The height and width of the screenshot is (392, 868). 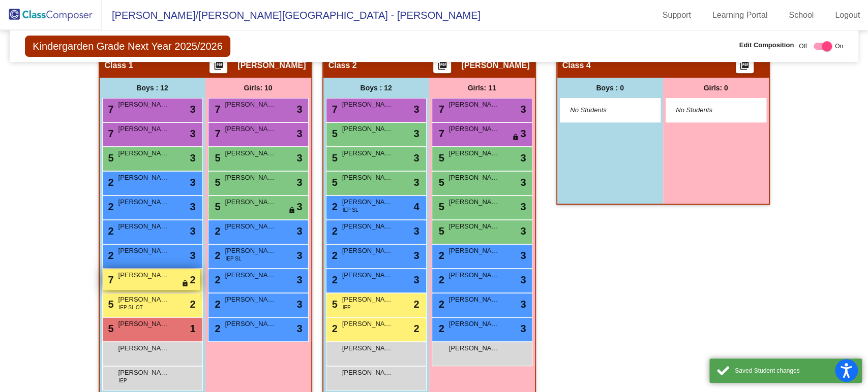 I want to click on span: 4, so click(x=416, y=207).